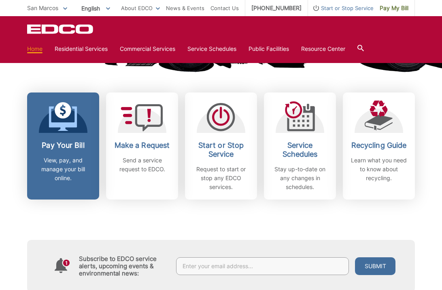 This screenshot has width=442, height=290. I want to click on a: About EDCO, so click(140, 8).